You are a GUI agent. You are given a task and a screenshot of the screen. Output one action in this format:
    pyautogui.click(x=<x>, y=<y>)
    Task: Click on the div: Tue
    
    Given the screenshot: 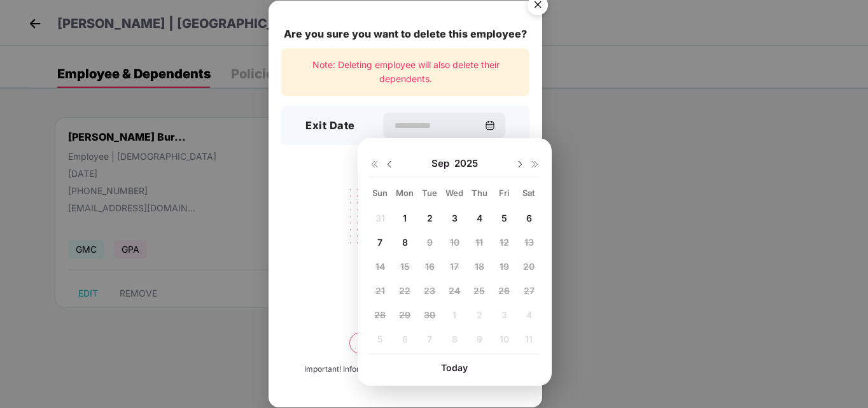 What is the action you would take?
    pyautogui.click(x=429, y=193)
    